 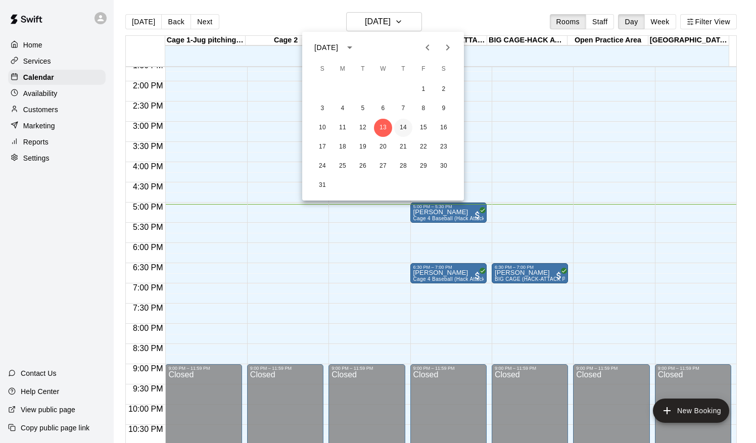 What do you see at coordinates (403, 69) in the screenshot?
I see `span: Thursday` at bounding box center [403, 69].